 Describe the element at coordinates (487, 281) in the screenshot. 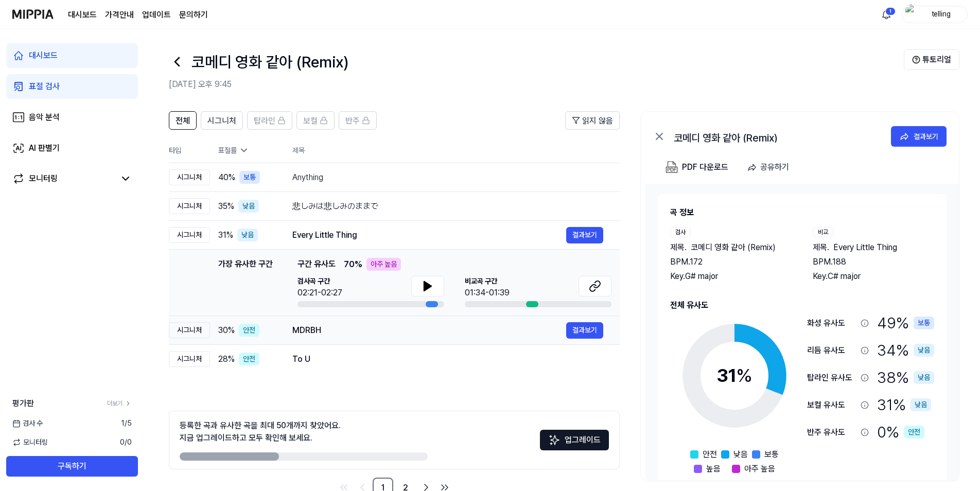

I see `span: 비교곡 구간` at that location.